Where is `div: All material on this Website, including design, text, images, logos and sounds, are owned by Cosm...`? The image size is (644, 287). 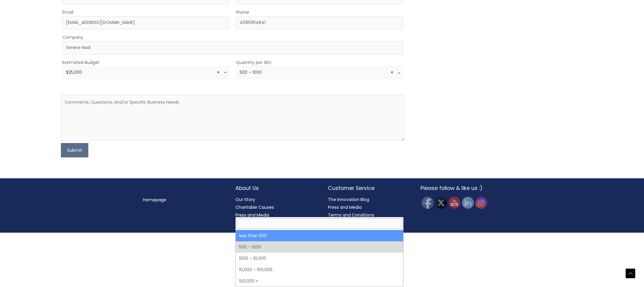
div: All material on this Website, including design, text, images, logos and sounds, are owned by Cosm... is located at coordinates (322, 232).